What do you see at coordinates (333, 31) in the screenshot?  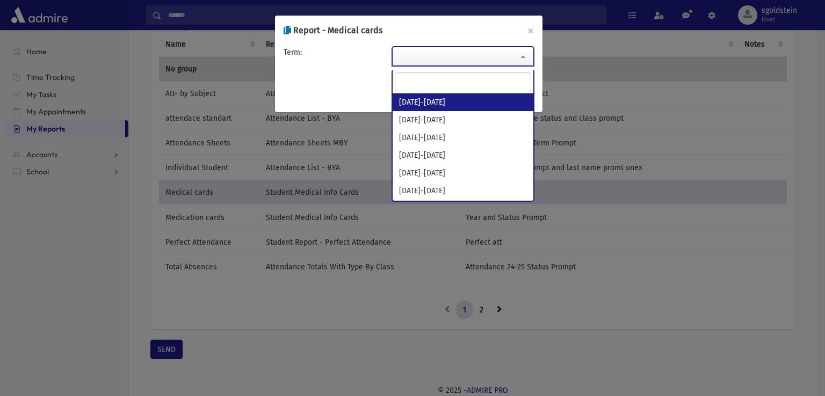 I see `h6: Report - Medical cards` at bounding box center [333, 31].